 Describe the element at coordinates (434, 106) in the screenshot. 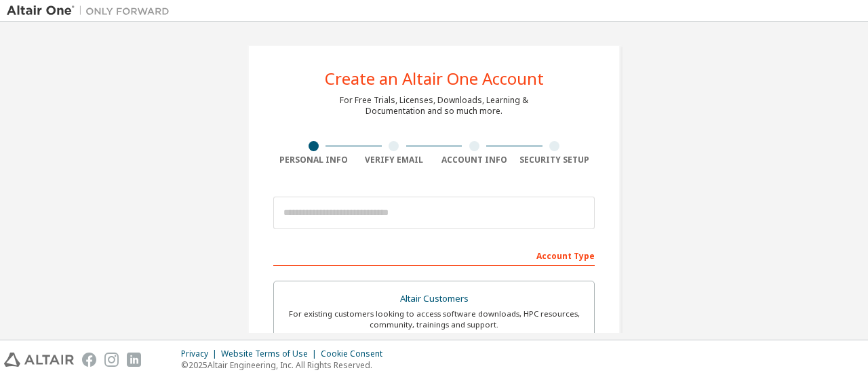

I see `div: For Free Trials, Licenses, Downloads, Learning & Documentation and so much more.` at that location.